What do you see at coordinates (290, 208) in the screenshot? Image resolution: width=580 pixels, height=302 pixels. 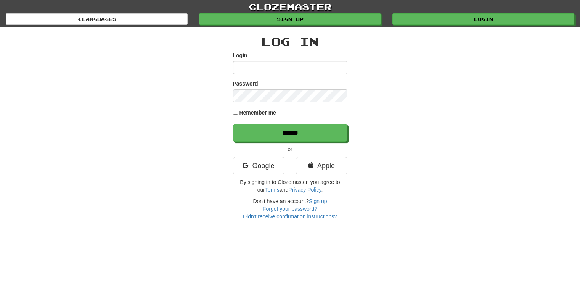 I see `div: Don't have an account?` at bounding box center [290, 208].